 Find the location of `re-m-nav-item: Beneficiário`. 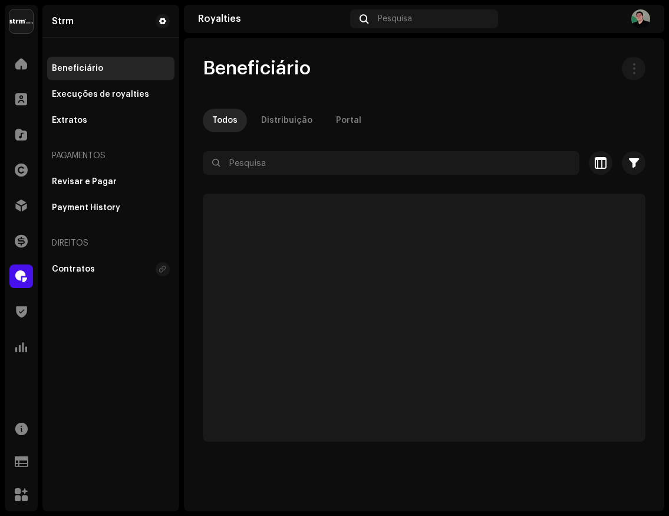

re-m-nav-item: Beneficiário is located at coordinates (111, 68).